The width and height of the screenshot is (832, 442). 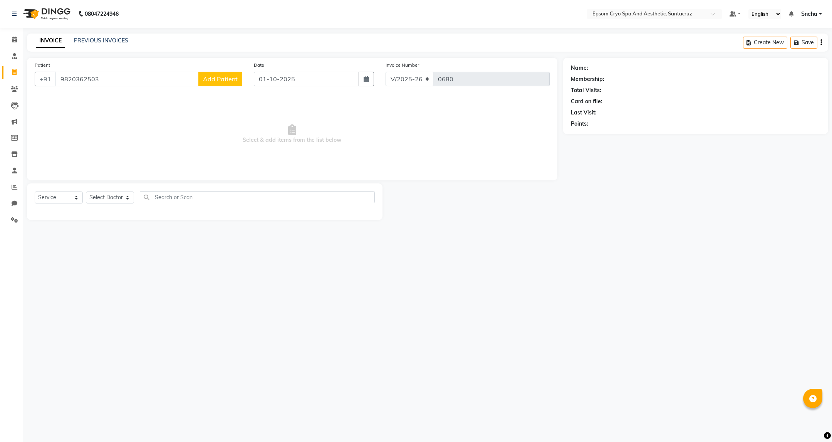 I want to click on span: Select & add items from the list below, so click(x=292, y=134).